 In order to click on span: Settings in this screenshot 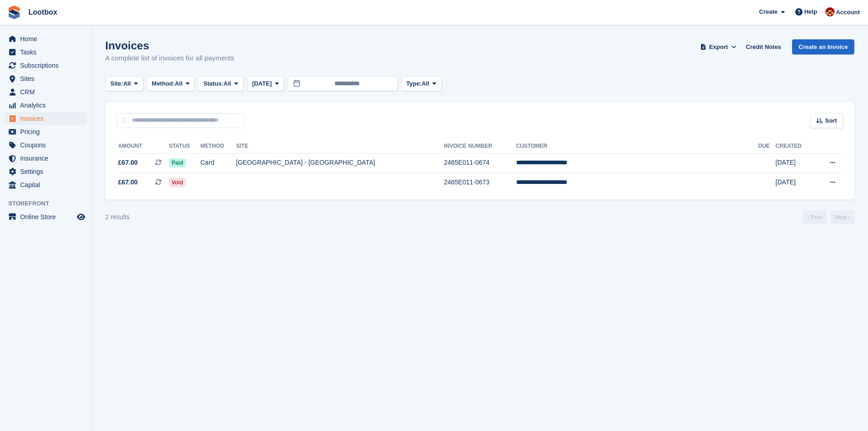, I will do `click(48, 172)`.